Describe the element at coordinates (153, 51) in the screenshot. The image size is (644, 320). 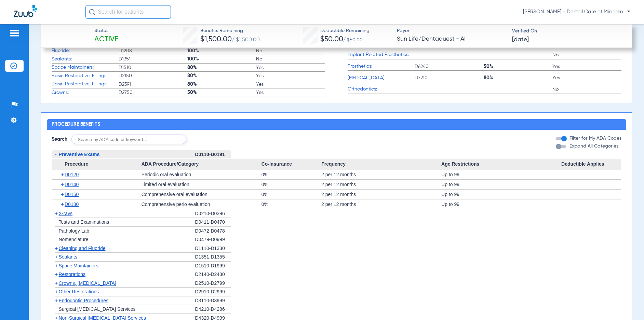
I see `span: D1208` at that location.